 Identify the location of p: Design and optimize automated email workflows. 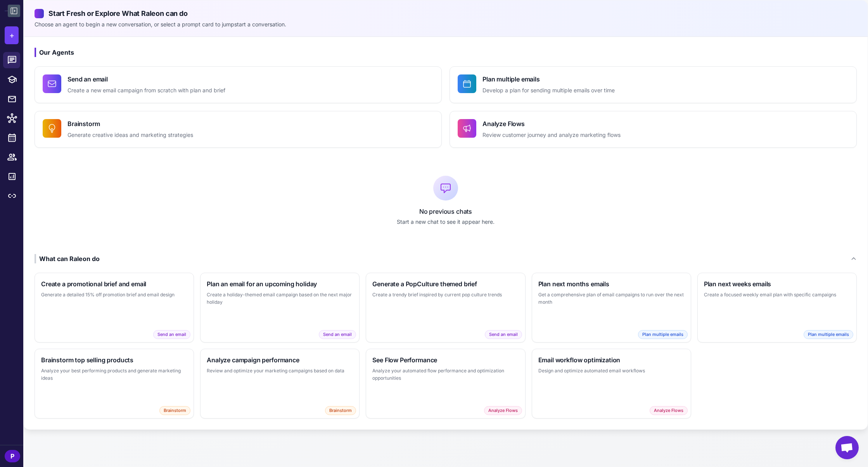
(612, 371).